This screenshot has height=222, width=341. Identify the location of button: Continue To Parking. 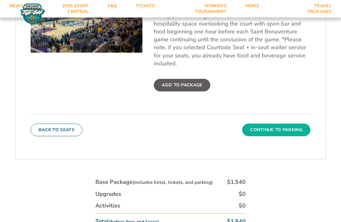
(276, 130).